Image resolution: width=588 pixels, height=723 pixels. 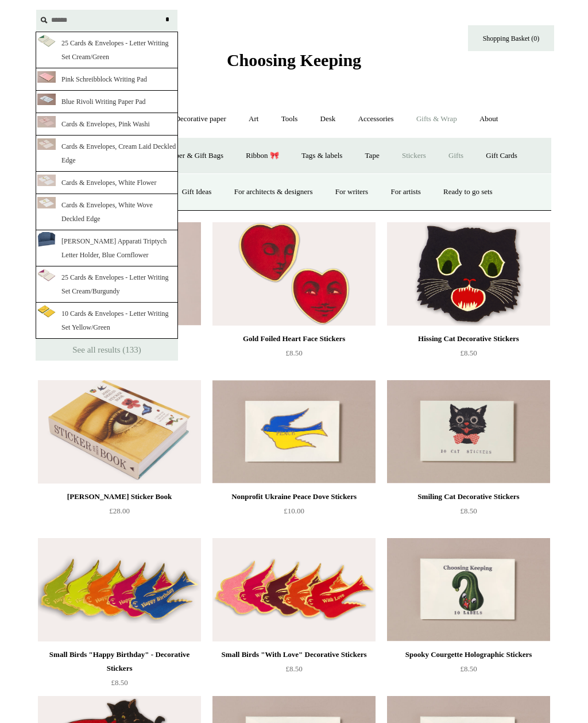 What do you see at coordinates (262, 156) in the screenshot?
I see `a: Ribbon 🎀` at bounding box center [262, 156].